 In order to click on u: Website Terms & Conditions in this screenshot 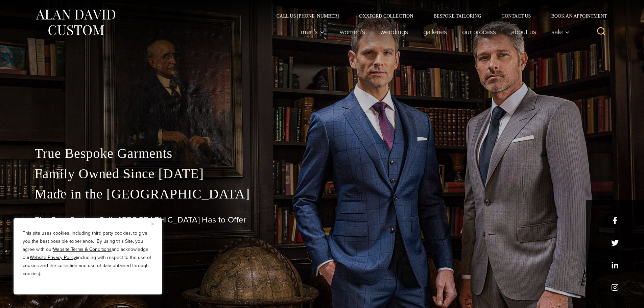, I will do `click(83, 249)`.